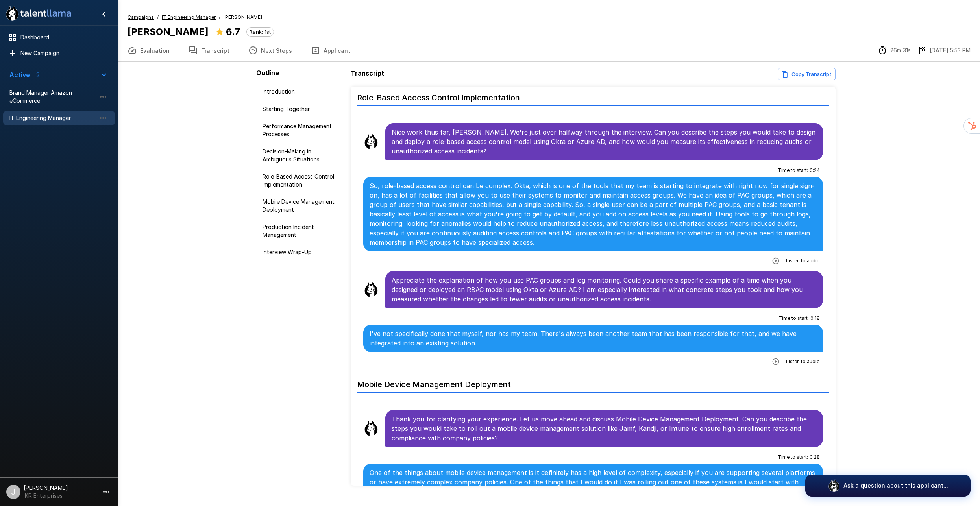  What do you see at coordinates (815, 457) in the screenshot?
I see `span: 0 : 28` at bounding box center [815, 457].